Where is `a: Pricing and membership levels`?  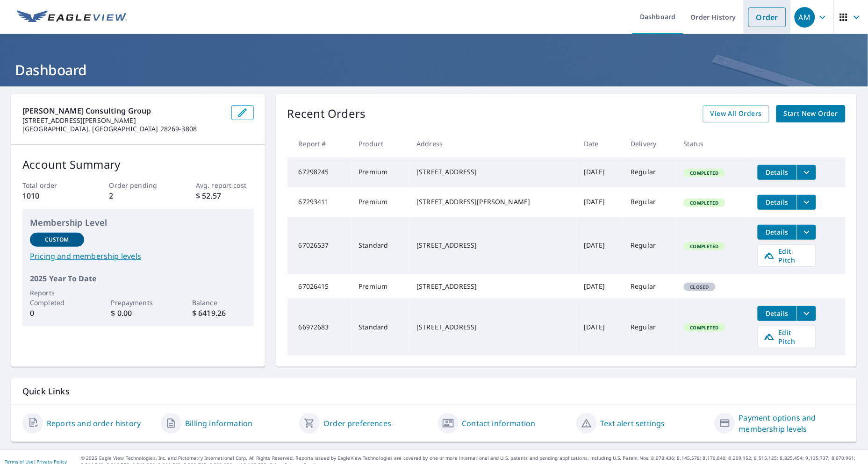 a: Pricing and membership levels is located at coordinates (138, 256).